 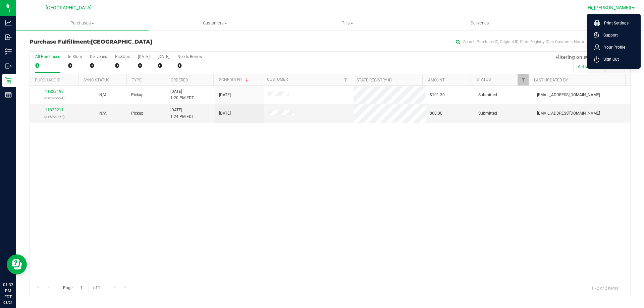 I want to click on li: Sign Out, so click(x=614, y=59).